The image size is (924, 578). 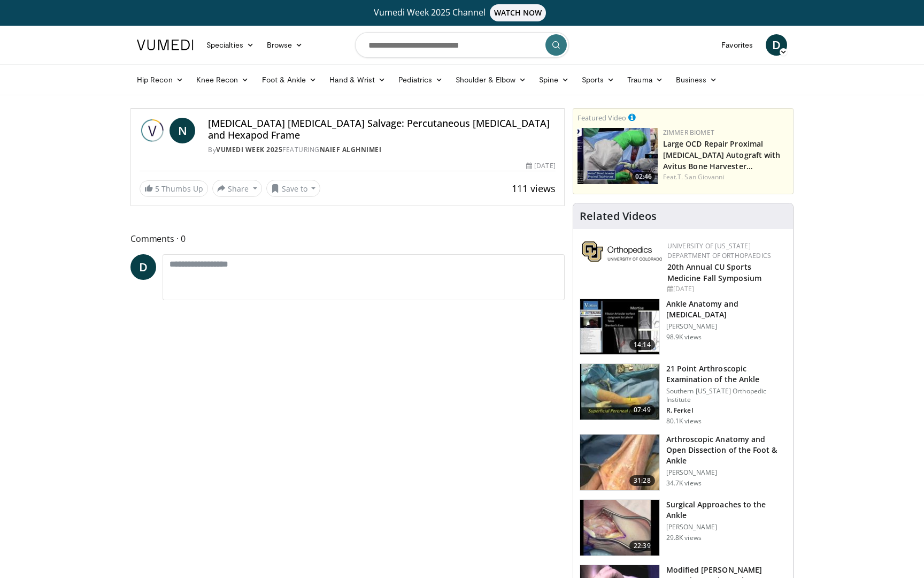 I want to click on h3: Surgical Approaches to the Ankle, so click(x=726, y=510).